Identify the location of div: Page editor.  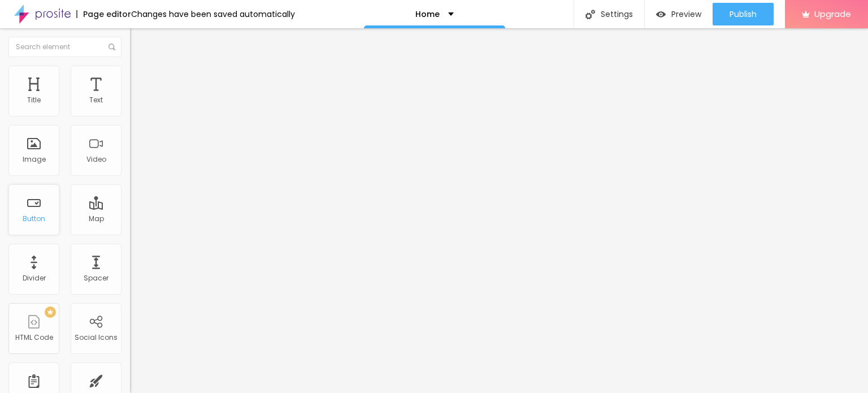
(103, 14).